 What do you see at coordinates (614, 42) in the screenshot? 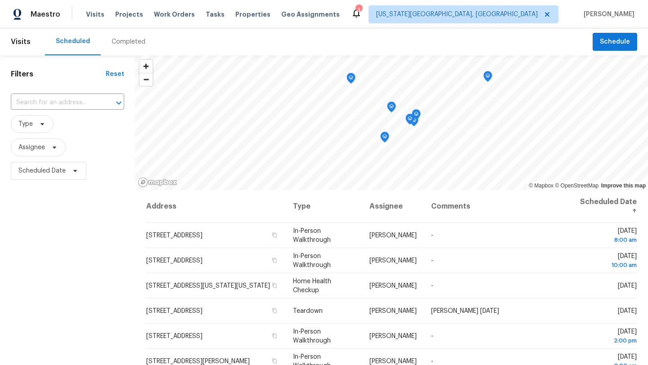
I see `button: Schedule` at bounding box center [614, 42].